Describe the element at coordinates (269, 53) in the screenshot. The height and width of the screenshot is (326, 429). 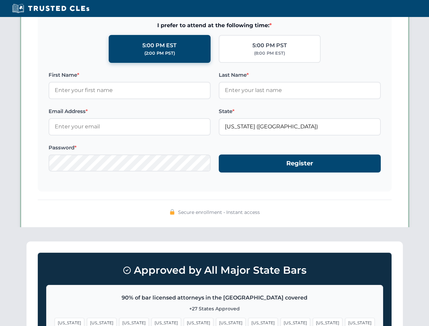
I see `div: (8:00 PM EST)` at that location.